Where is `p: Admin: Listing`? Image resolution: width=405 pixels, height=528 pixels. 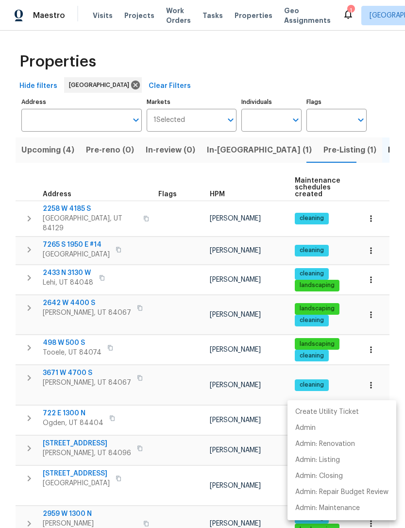
p: Admin: Listing is located at coordinates (318, 460).